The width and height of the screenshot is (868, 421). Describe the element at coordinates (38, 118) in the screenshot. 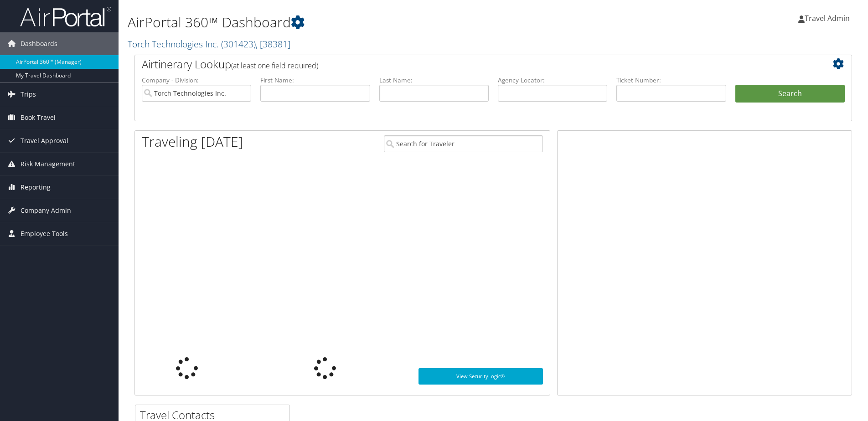

I see `span: Book Travel` at that location.